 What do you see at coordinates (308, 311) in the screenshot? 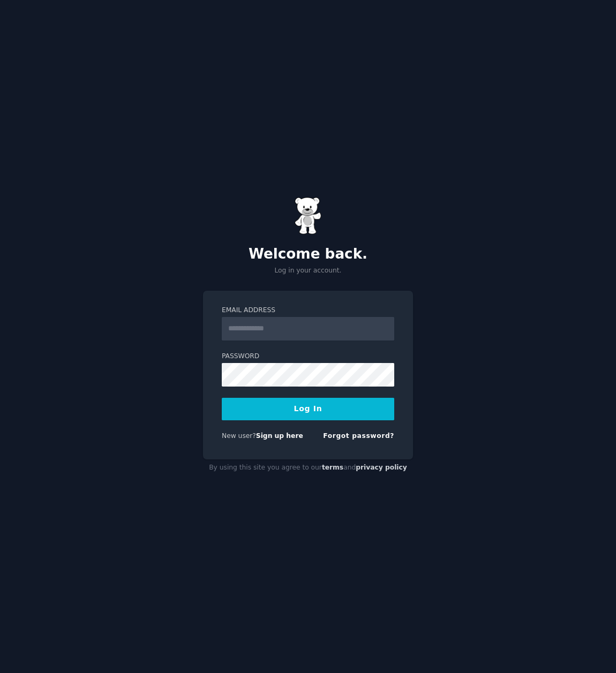
I see `label: Email Address` at bounding box center [308, 311].